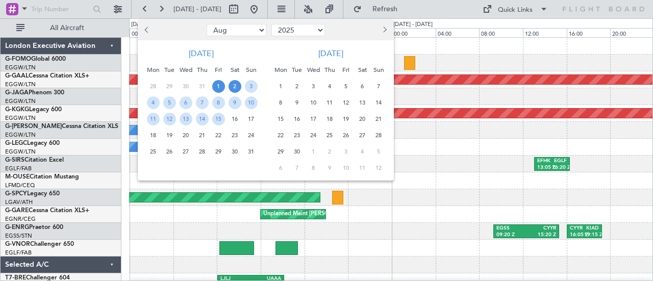  I want to click on div: 5-8-2025, so click(169, 103).